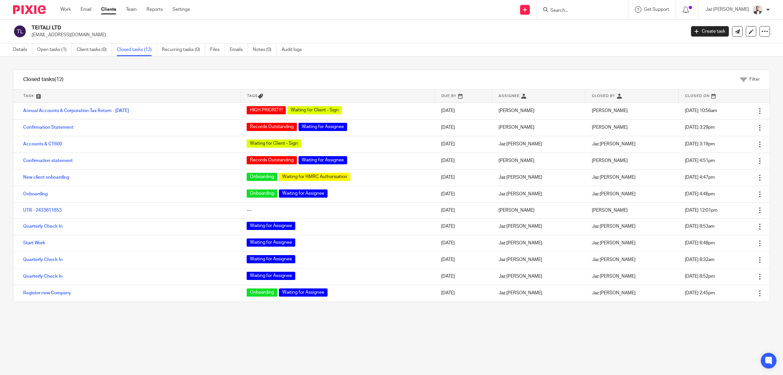 This screenshot has width=783, height=375. Describe the element at coordinates (265, 50) in the screenshot. I see `a: Notes (0)` at that location.